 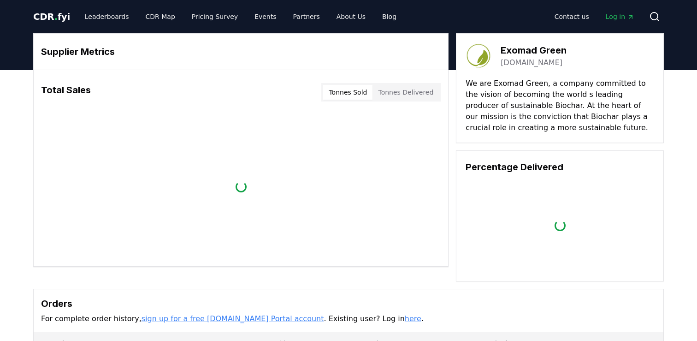 What do you see at coordinates (307, 17) in the screenshot?
I see `a: Partners` at bounding box center [307, 17].